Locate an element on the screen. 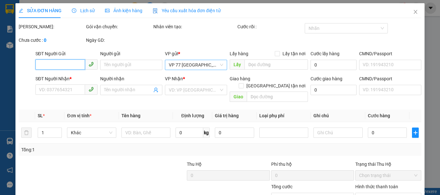  span: picture is located at coordinates (107, 11).